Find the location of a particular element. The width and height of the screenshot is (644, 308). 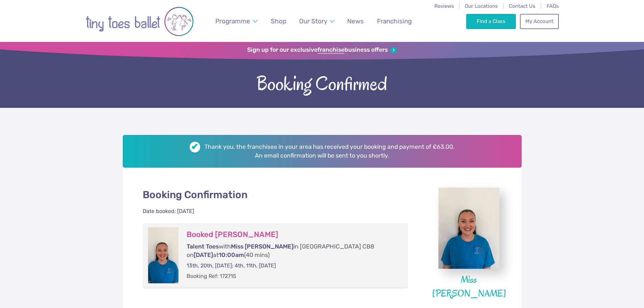

a: My Account is located at coordinates (539, 21).